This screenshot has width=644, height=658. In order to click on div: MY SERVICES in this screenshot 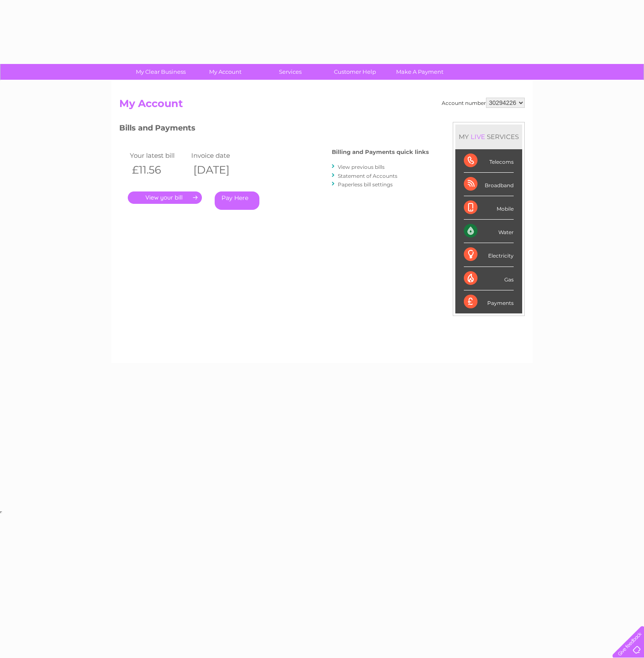, I will do `click(489, 136)`.